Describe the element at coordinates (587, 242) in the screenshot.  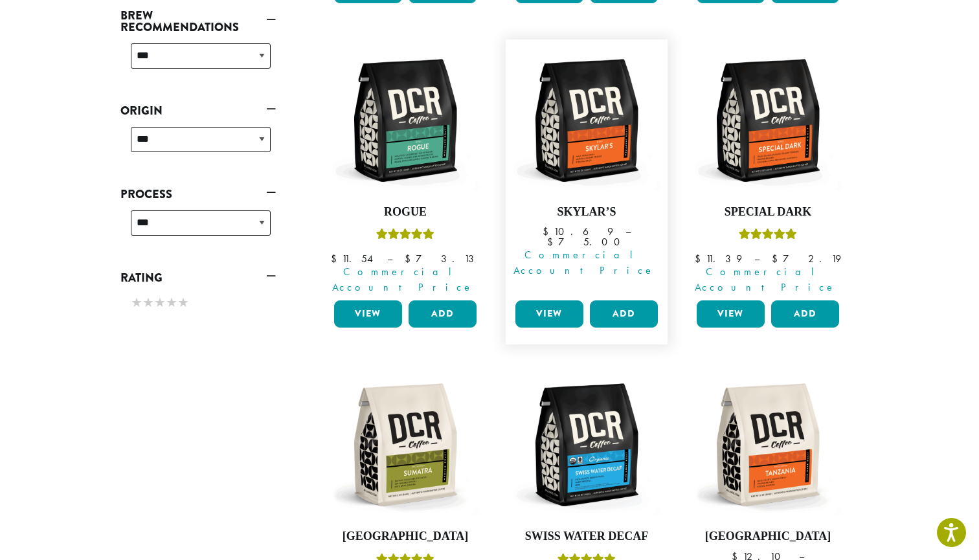
I see `bdi: 75.00` at that location.